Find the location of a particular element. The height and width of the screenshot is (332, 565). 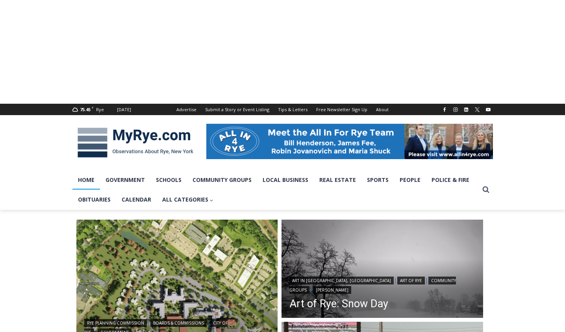

img: (PHOTO: Snow Day. Children run through the snowy landscape in search of fun. By Stacey Massey, au... is located at coordinates (382, 270).